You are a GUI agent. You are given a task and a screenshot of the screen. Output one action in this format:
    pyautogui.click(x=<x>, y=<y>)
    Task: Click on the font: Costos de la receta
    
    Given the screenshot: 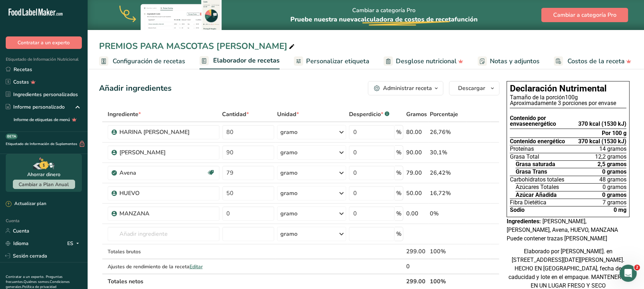 What is the action you would take?
    pyautogui.click(x=596, y=61)
    